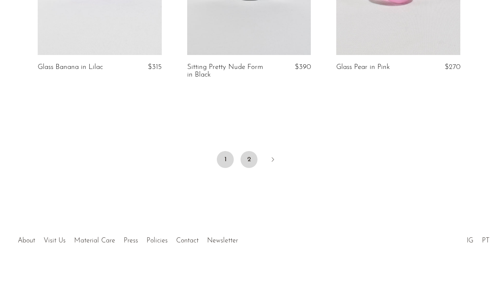  I want to click on a: Next, so click(273, 160).